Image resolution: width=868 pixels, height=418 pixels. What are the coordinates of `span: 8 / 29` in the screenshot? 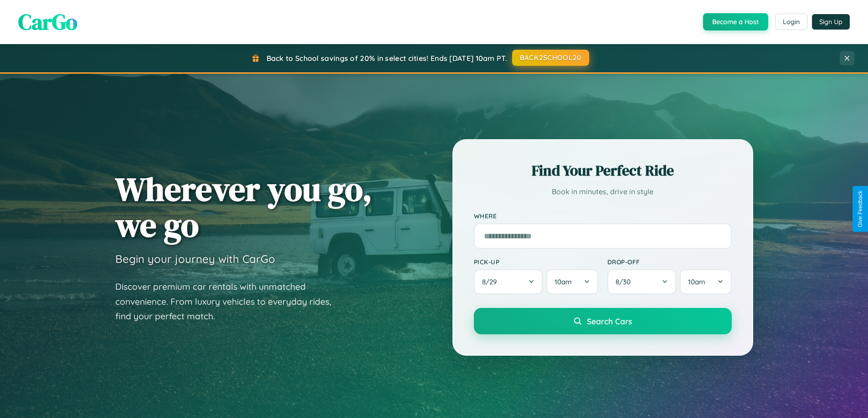 It's located at (491, 282).